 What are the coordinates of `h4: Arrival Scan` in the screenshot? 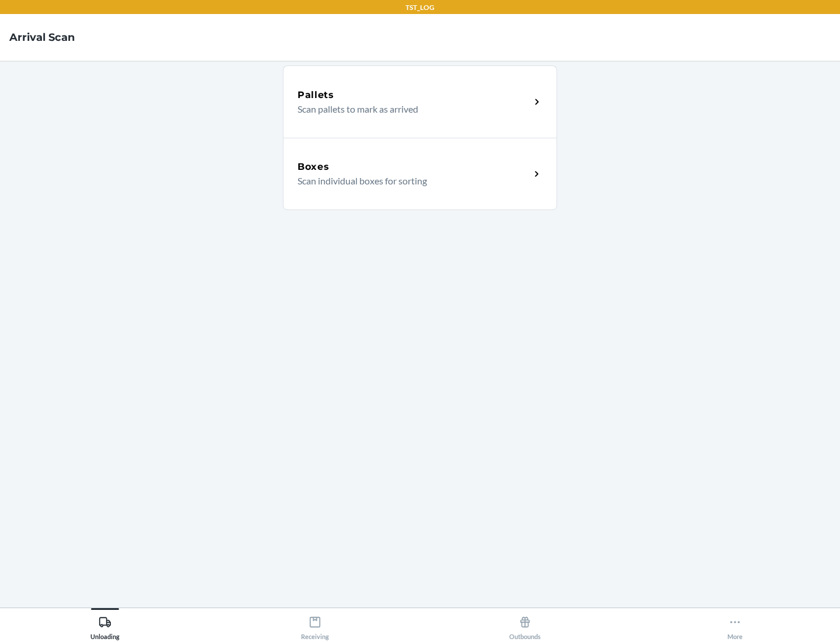 It's located at (42, 37).